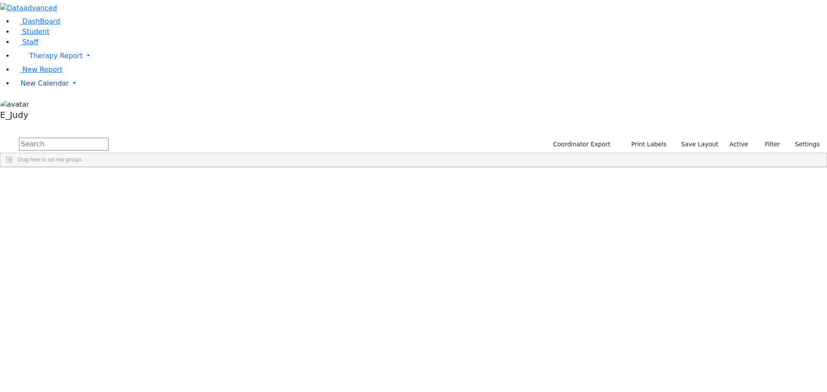 This screenshot has width=827, height=392. I want to click on a: DashBoard, so click(37, 21).